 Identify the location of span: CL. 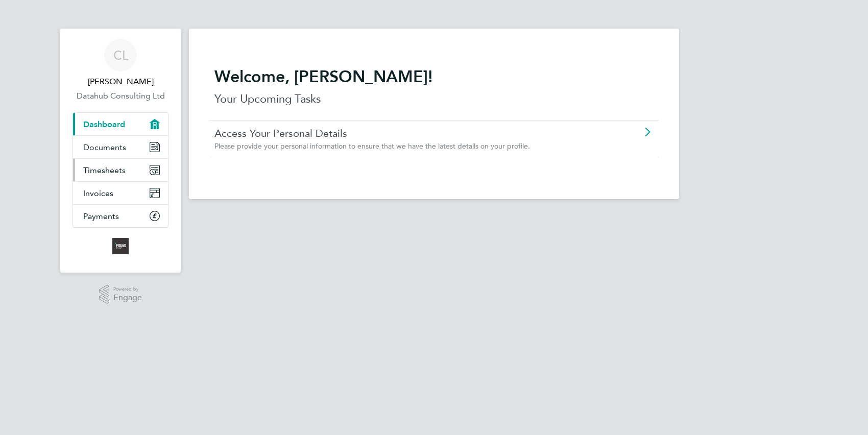
(120, 55).